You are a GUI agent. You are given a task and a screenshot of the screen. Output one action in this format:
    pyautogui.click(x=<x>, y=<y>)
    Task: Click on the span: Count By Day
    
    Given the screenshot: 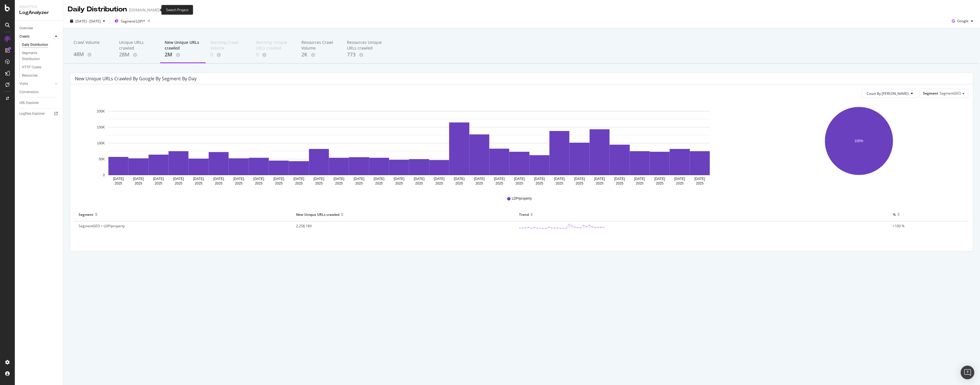 What is the action you would take?
    pyautogui.click(x=887, y=93)
    